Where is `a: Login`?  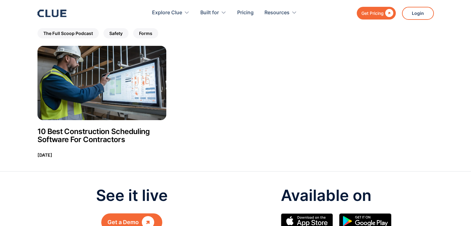
a: Login is located at coordinates (418, 13).